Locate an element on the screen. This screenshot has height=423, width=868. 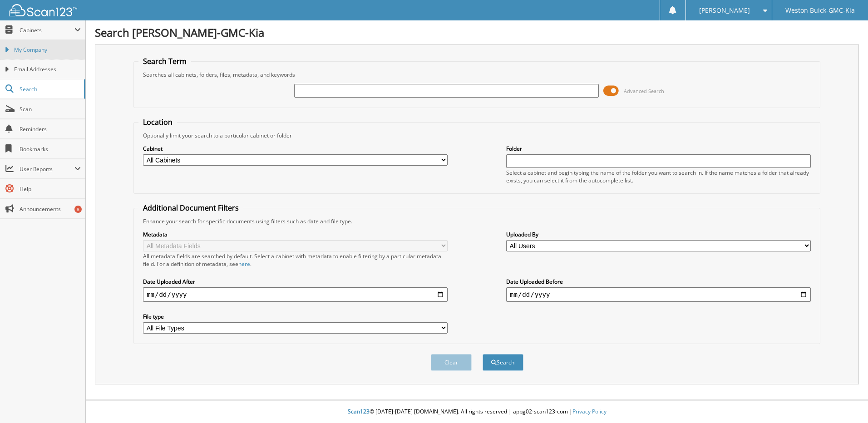
span: Bookmarks is located at coordinates (50, 149).